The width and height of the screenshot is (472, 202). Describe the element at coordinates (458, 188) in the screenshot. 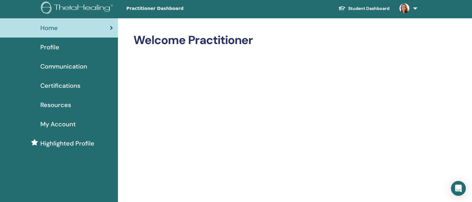

I see `div: Open Intercom Messenger` at that location.